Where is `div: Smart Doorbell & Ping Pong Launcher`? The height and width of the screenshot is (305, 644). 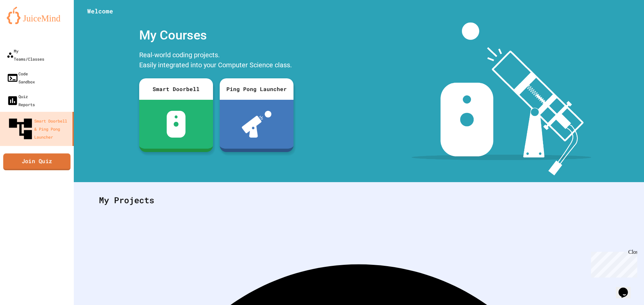 div: Smart Doorbell & Ping Pong Launcher is located at coordinates (38, 129).